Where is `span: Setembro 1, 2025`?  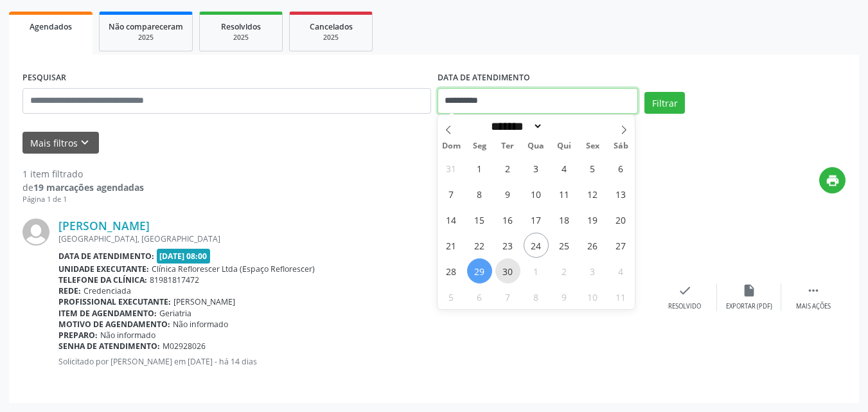 span: Setembro 1, 2025 is located at coordinates (479, 168).